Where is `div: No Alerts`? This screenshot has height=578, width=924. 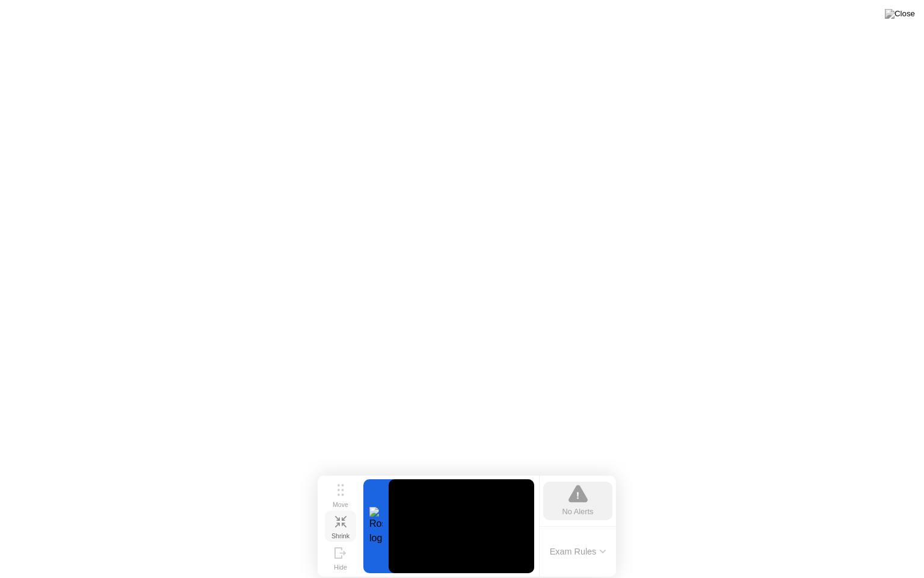 div: No Alerts is located at coordinates (578, 511).